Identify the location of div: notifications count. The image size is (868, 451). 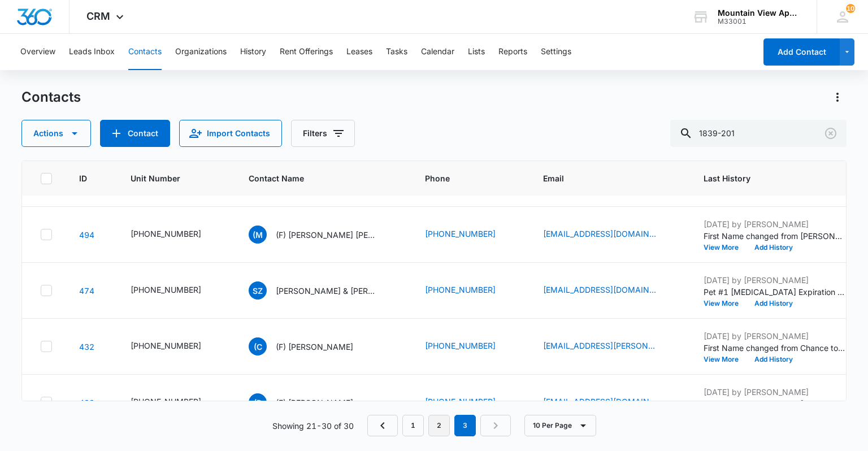
(851, 8).